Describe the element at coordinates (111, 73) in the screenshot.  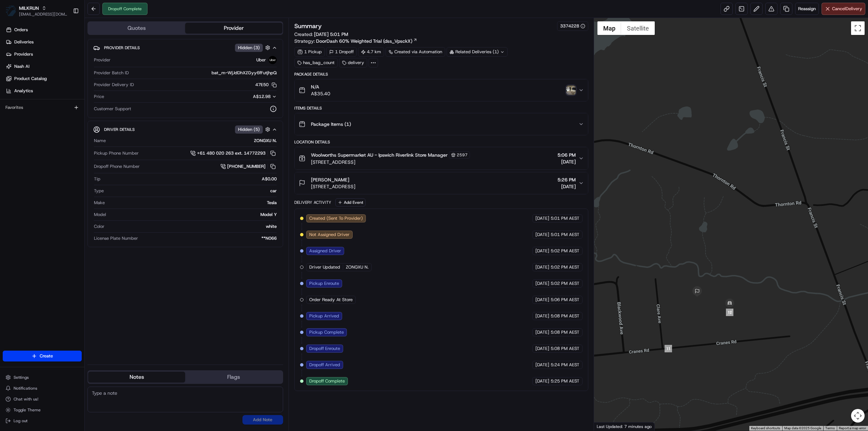
I see `span: Provider Batch ID` at that location.